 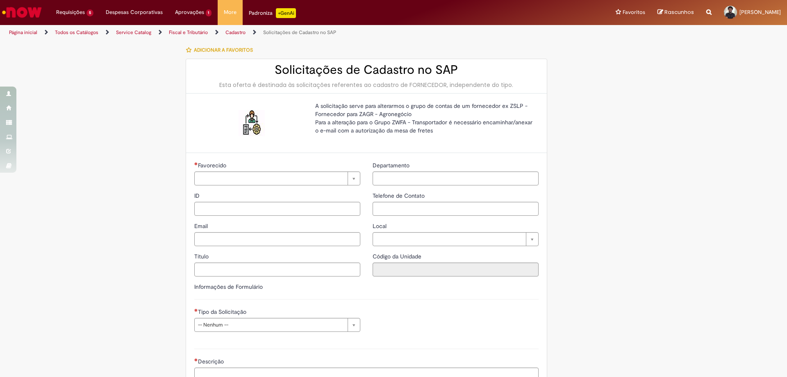 I want to click on a: Solicitações de Cadastro no SAP, so click(x=300, y=32).